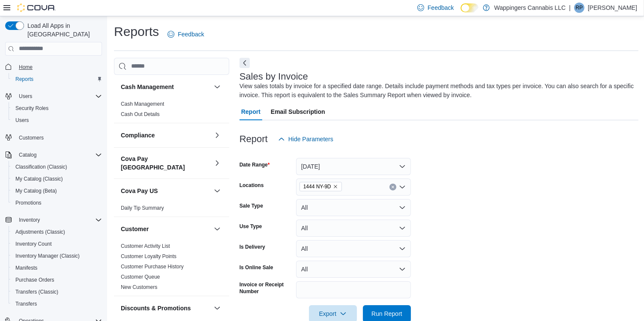 The width and height of the screenshot is (644, 321). I want to click on span: New Customers, so click(139, 287).